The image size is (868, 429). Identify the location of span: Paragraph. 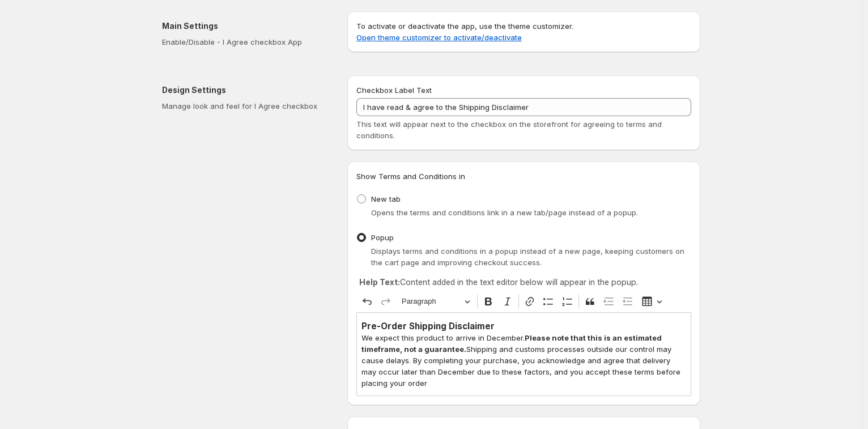
(431, 301).